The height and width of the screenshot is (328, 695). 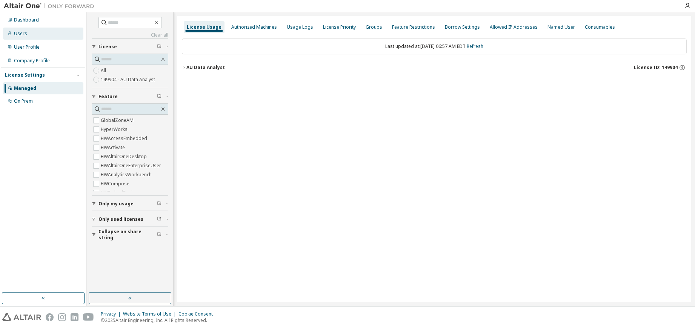 What do you see at coordinates (108, 97) in the screenshot?
I see `span: Feature` at bounding box center [108, 97].